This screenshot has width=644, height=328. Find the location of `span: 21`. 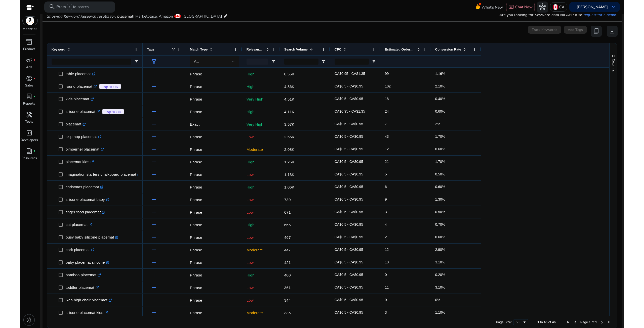

span: 21 is located at coordinates (387, 162).